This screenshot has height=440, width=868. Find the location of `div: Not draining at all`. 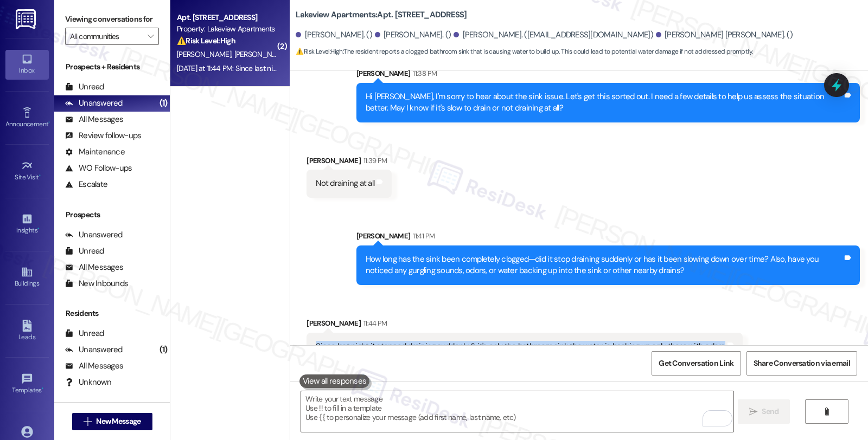

div: Not draining at all is located at coordinates (345, 184).